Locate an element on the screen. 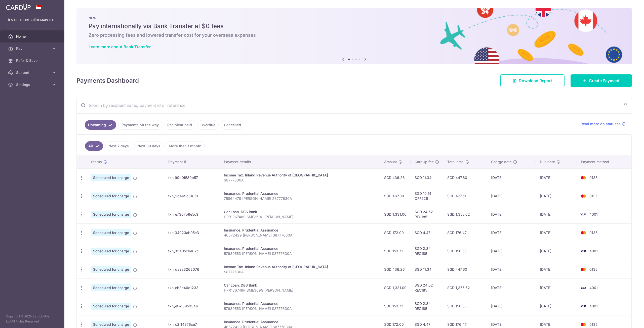 Image resolution: width=644 pixels, height=328 pixels. span: Download Report is located at coordinates (535, 81).